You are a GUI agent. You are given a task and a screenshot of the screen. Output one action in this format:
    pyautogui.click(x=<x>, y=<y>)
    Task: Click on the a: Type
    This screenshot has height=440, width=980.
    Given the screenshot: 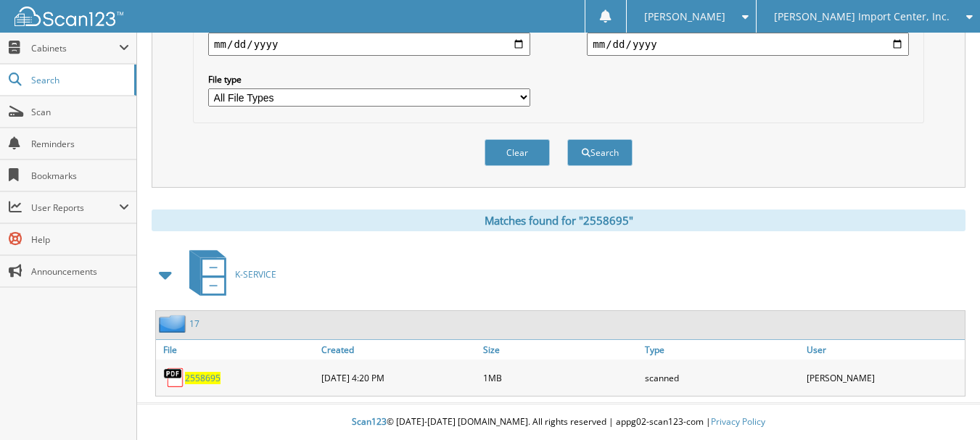 What is the action you would take?
    pyautogui.click(x=721, y=349)
    